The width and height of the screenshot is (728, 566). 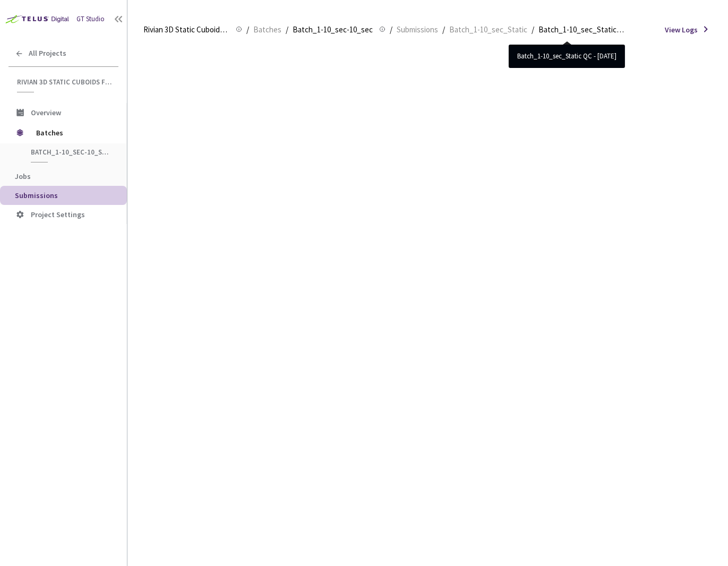 I want to click on span: Project Settings, so click(x=58, y=215).